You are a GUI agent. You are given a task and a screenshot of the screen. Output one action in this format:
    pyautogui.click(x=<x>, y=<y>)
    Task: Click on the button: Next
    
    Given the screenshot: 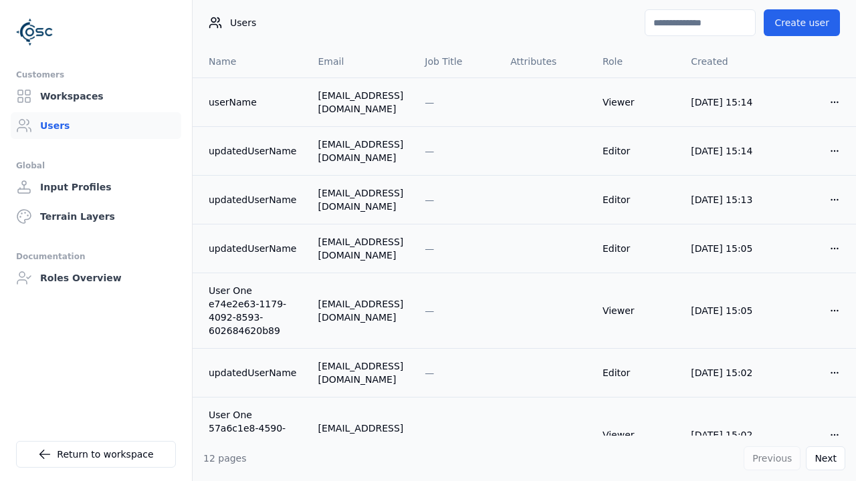 What is the action you would take?
    pyautogui.click(x=825, y=459)
    